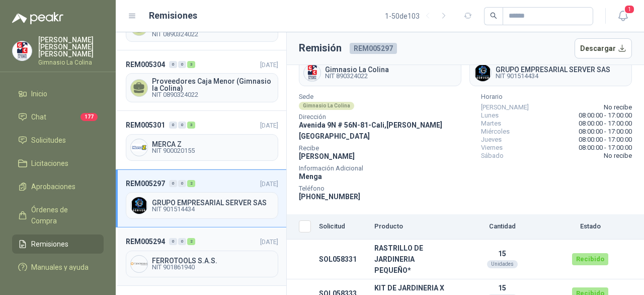 This screenshot has height=295, width=644. I want to click on td: RASTRILLO DE JARDINERIA PEQUEÑO*, so click(411, 259).